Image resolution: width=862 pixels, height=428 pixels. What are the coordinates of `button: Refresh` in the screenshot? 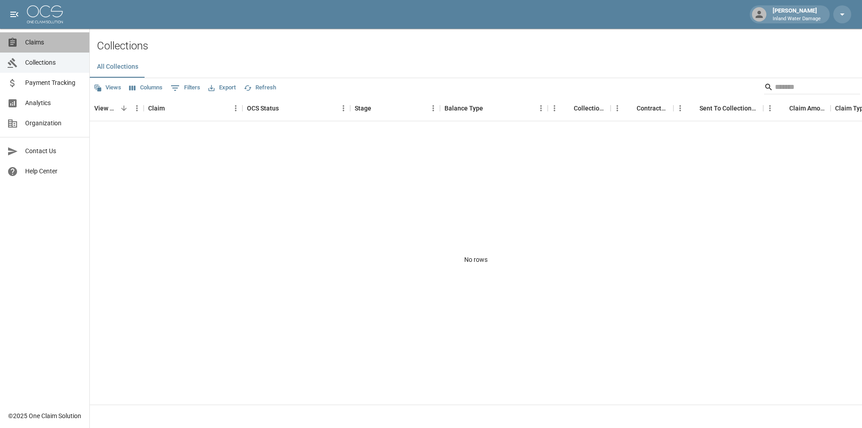 It's located at (260, 87).